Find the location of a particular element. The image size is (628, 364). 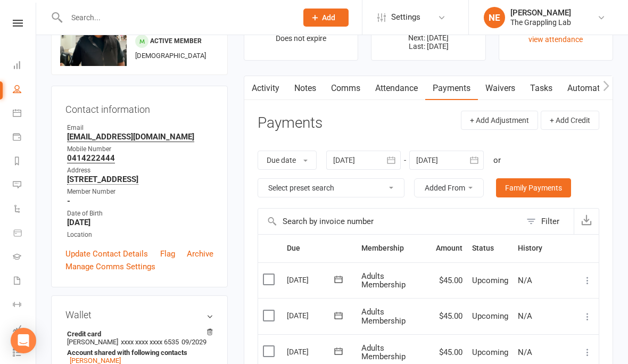

button: + Add Credit is located at coordinates (570, 120).